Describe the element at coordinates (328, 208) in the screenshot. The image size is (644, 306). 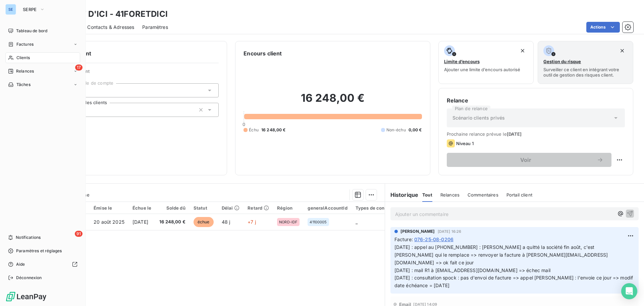
I see `div: generalAccountId` at that location.